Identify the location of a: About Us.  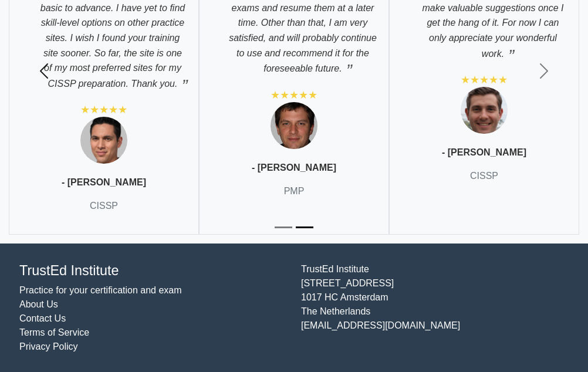
(39, 304).